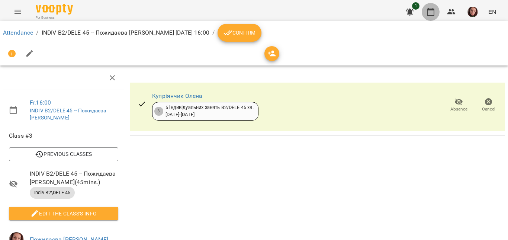  Describe the element at coordinates (254, 33) in the screenshot. I see `nav: breadcrumb` at that location.